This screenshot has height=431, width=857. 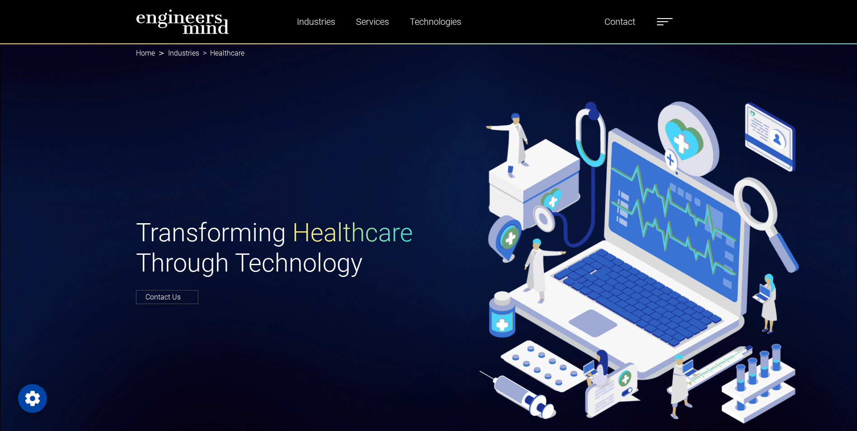 I want to click on h1: Transforming Through Technology, so click(x=280, y=248).